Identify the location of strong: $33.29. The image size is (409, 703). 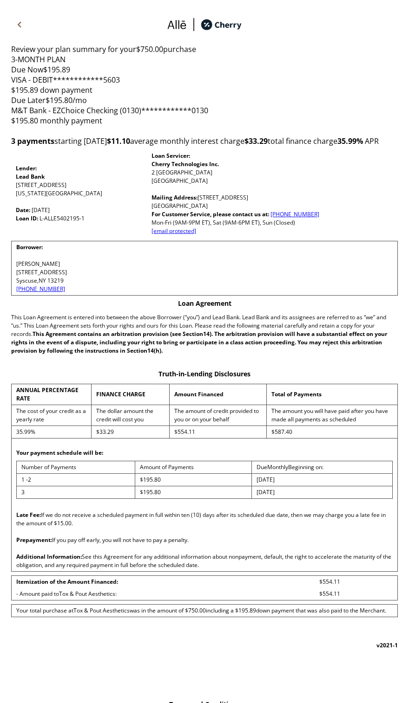
(256, 141).